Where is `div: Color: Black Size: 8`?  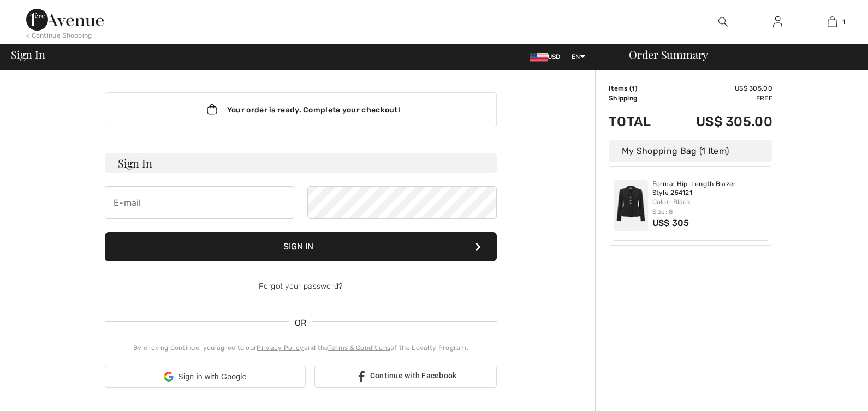 div: Color: Black Size: 8 is located at coordinates (710, 207).